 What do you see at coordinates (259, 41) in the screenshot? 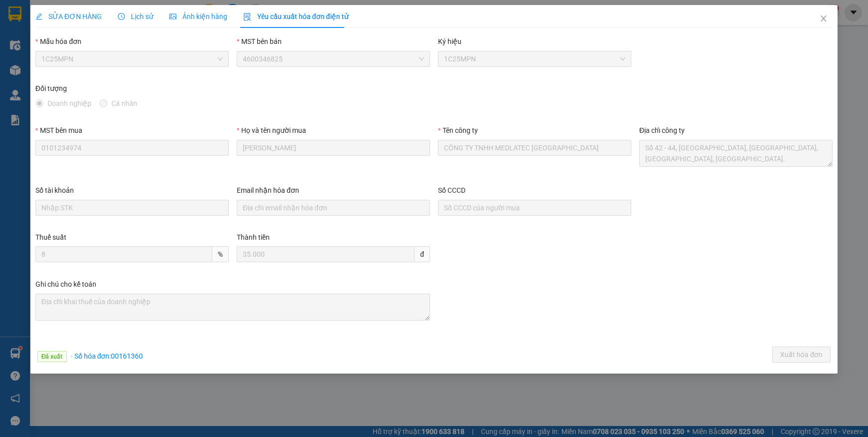
I see `label: MST bên bán` at bounding box center [259, 41].